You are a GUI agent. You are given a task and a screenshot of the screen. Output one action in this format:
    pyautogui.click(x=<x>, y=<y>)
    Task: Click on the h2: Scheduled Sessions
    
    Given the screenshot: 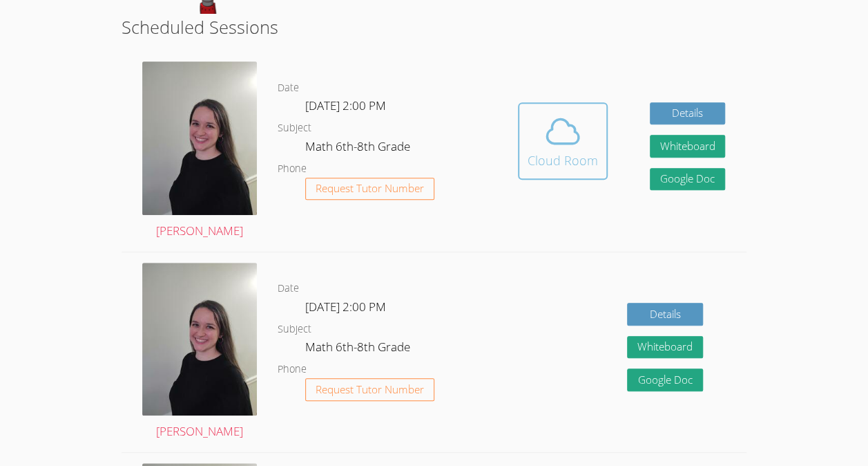 What is the action you would take?
    pyautogui.click(x=434, y=27)
    